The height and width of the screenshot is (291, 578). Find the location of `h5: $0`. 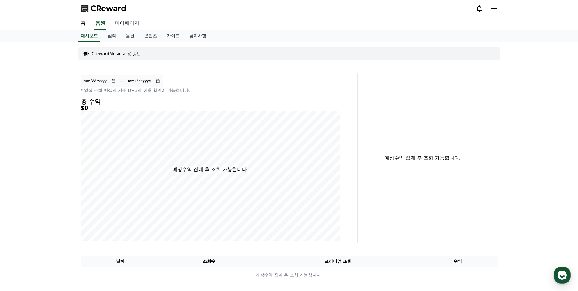

h5: $0 is located at coordinates (211, 108).